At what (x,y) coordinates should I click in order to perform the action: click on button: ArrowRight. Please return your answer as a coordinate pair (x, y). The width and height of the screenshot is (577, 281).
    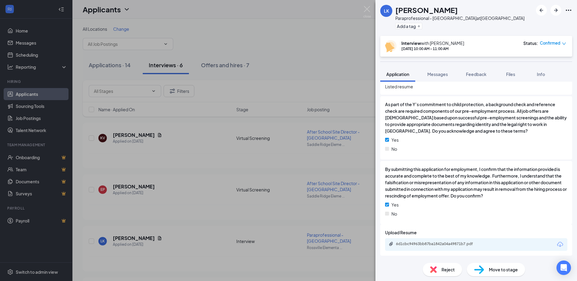
    Looking at the image, I should click on (556, 10).